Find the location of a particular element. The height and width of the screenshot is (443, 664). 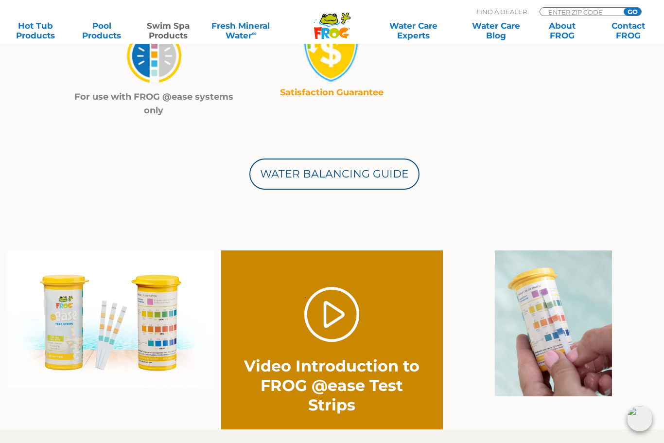

a: PoolProducts is located at coordinates (102, 31).